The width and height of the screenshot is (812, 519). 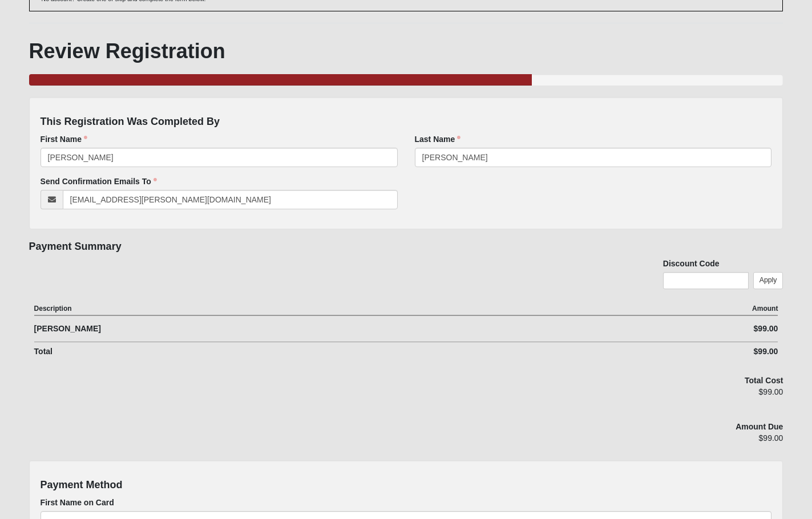 What do you see at coordinates (437, 139) in the screenshot?
I see `label: Last Name` at bounding box center [437, 139].